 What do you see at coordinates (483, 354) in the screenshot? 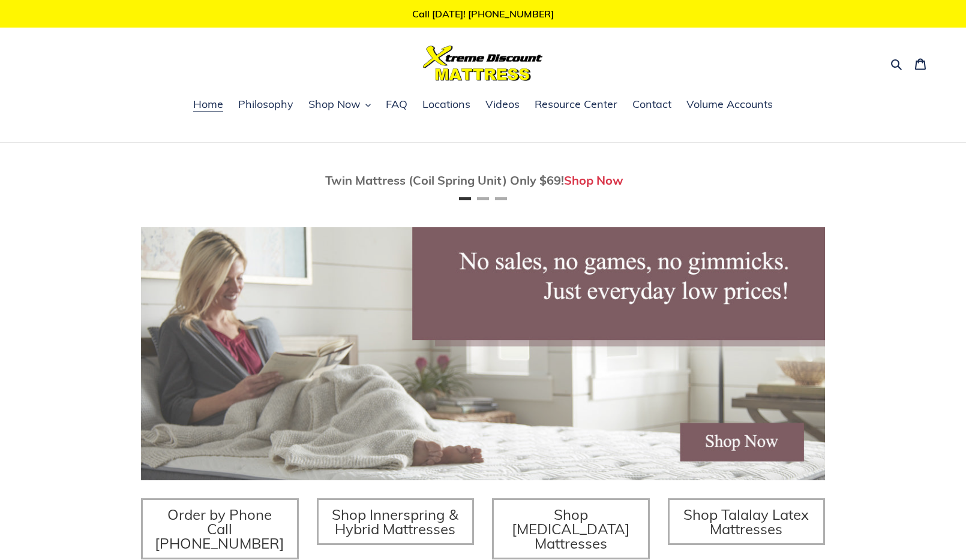
I see `img: herobannermay2022-1652879215306_1200x.jpg` at bounding box center [483, 354].